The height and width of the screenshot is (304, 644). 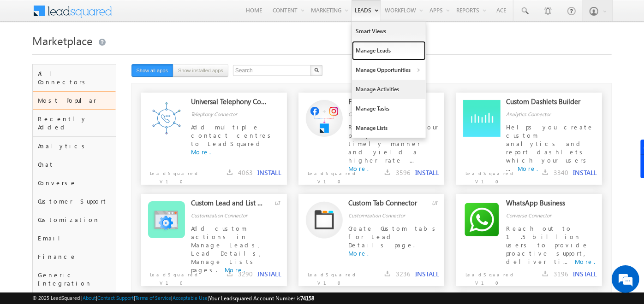 I want to click on span: Add custom actions in Manage Leads, Lead Details, Manage Lists pages., so click(x=228, y=249).